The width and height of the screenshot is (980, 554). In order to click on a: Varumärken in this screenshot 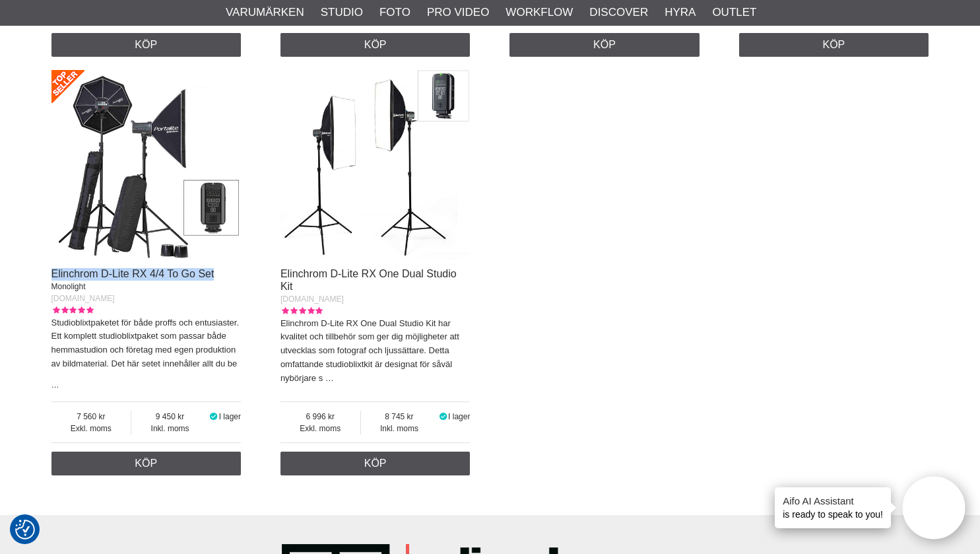, I will do `click(265, 13)`.